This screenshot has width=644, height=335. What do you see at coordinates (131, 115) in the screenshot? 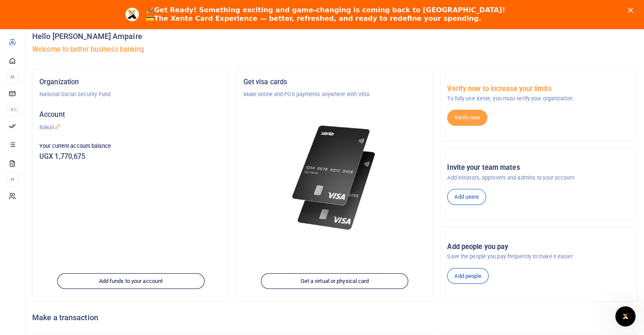
I see `h5: Account` at bounding box center [131, 115].